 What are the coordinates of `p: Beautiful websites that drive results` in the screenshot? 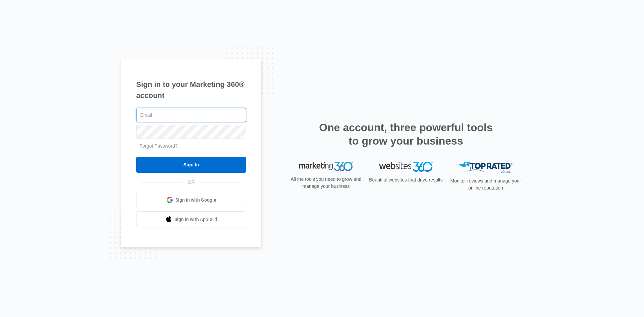 It's located at (405, 180).